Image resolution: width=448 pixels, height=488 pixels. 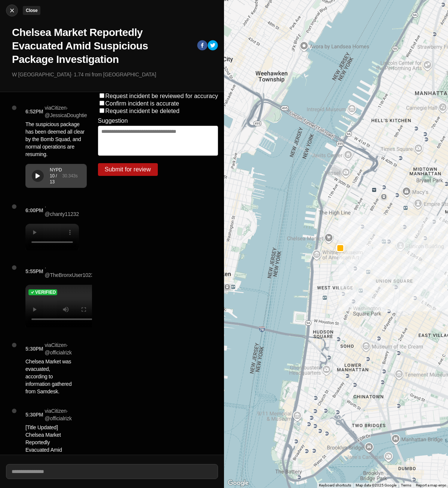 I want to click on p: · @chanty11232, so click(x=62, y=210).